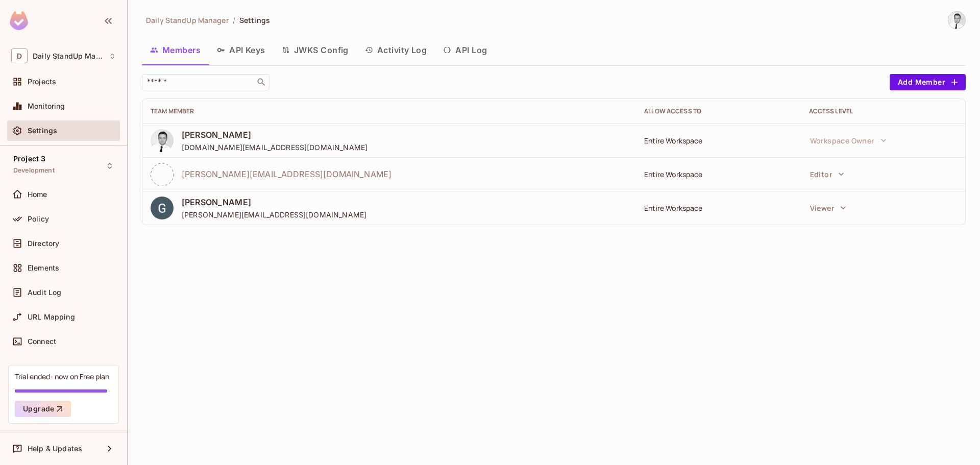 The width and height of the screenshot is (980, 465). I want to click on button: Viewer, so click(828, 207).